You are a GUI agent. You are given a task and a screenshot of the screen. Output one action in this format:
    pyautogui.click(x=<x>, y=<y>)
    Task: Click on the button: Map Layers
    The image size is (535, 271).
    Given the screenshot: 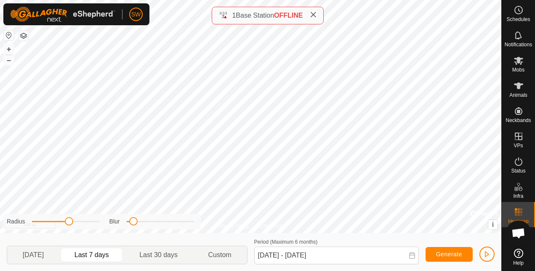 What is the action you would take?
    pyautogui.click(x=24, y=36)
    